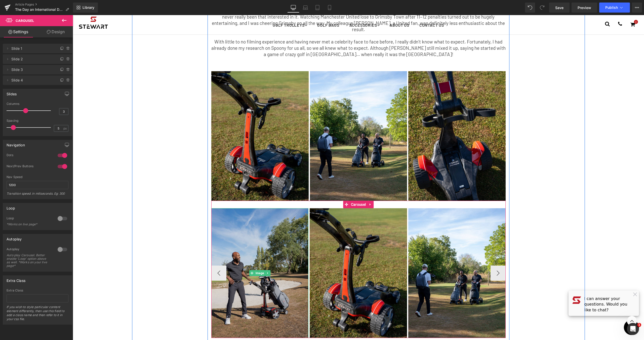 The width and height of the screenshot is (644, 340). Describe the element at coordinates (32, 69) in the screenshot. I see `span: Slide 3` at that location.